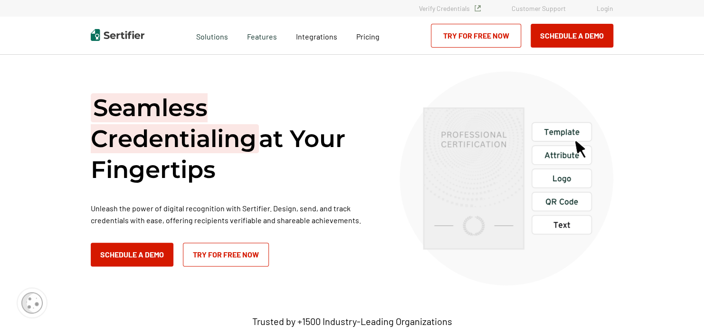 Image resolution: width=704 pixels, height=335 pixels. Describe the element at coordinates (233, 214) in the screenshot. I see `p: Unleash the power of digital recognition with Sertifier. Design, send, and track credentials with...` at that location.